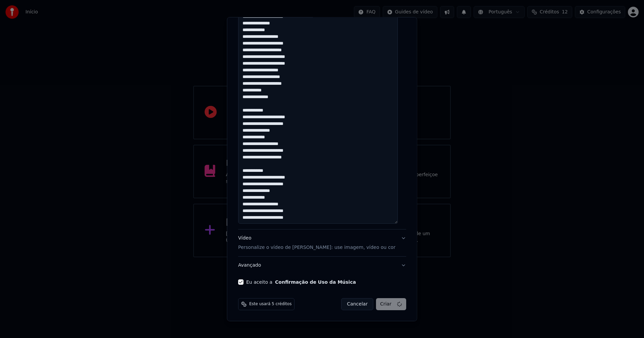  I want to click on button: Avançado, so click(322, 265).